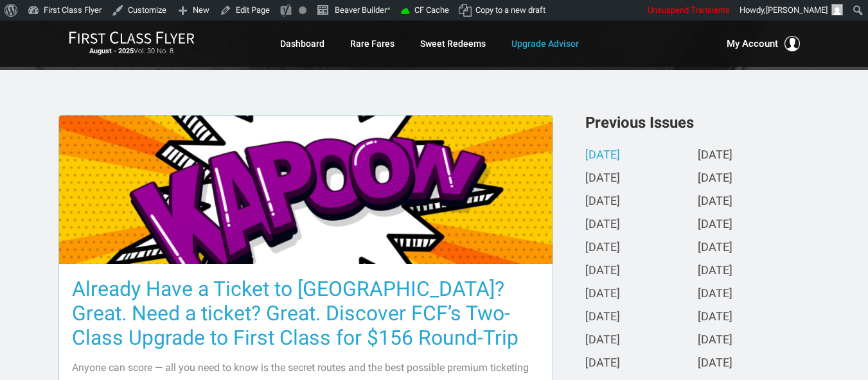  Describe the element at coordinates (132, 44) in the screenshot. I see `a: First Class FlyerAugust - 2025Vol. 30 No. 8` at that location.